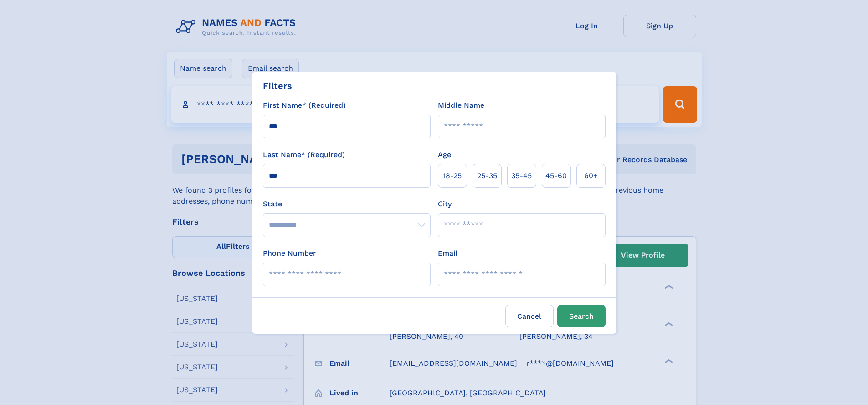  I want to click on span: 45‑60, so click(556, 175).